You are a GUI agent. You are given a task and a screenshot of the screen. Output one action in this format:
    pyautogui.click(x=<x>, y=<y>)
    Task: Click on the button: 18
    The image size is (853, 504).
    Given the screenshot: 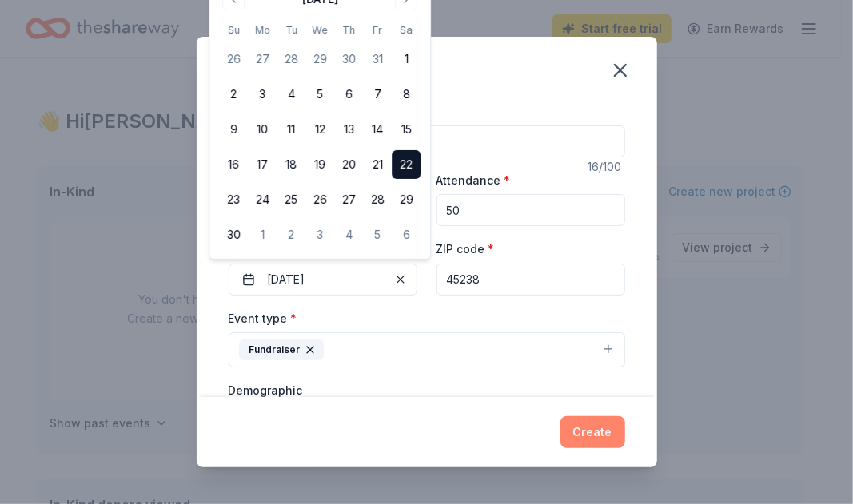 What is the action you would take?
    pyautogui.click(x=291, y=164)
    